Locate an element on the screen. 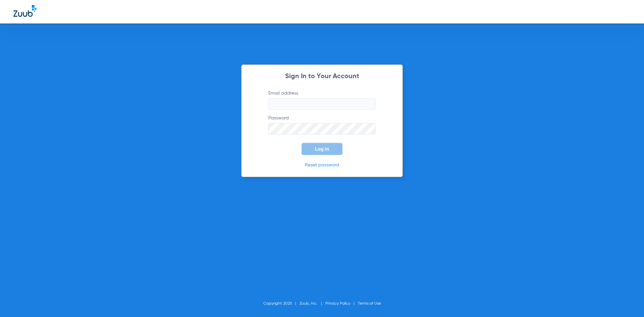 The image size is (644, 317). button: Log In is located at coordinates (322, 149).